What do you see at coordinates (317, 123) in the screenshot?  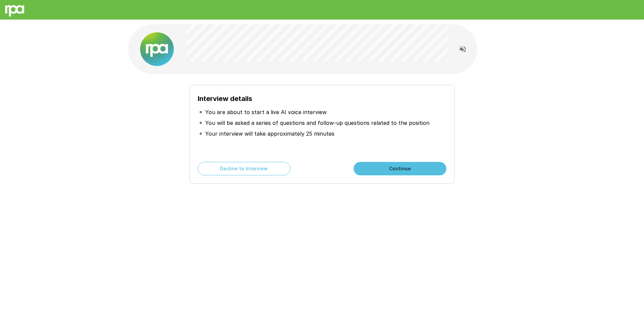 I see `p: You will be asked a series of questions and follow-up questions related to the position` at bounding box center [317, 123].